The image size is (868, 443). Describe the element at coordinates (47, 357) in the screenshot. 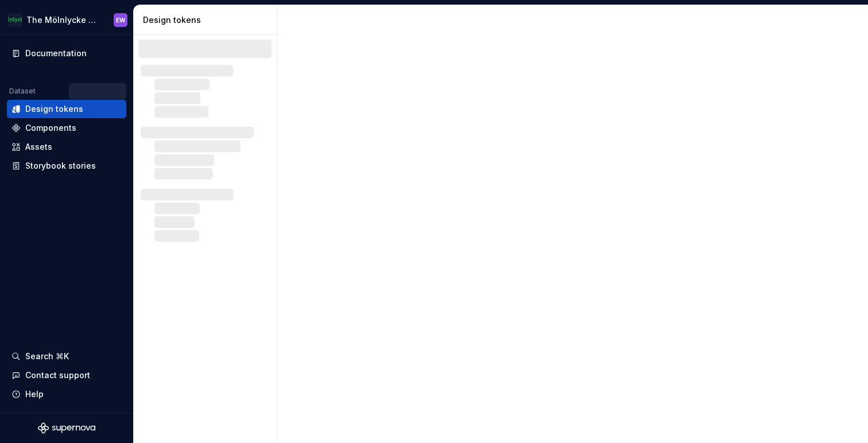

I see `div: Search ⌘K` at that location.